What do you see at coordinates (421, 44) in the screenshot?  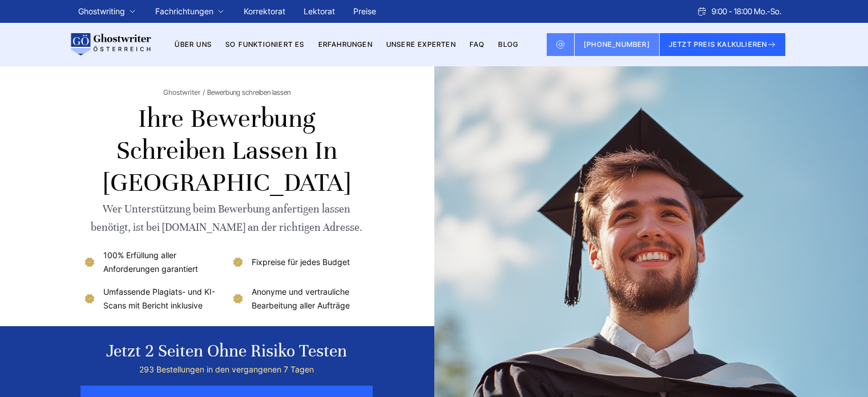 I see `a: Unsere Experten` at bounding box center [421, 44].